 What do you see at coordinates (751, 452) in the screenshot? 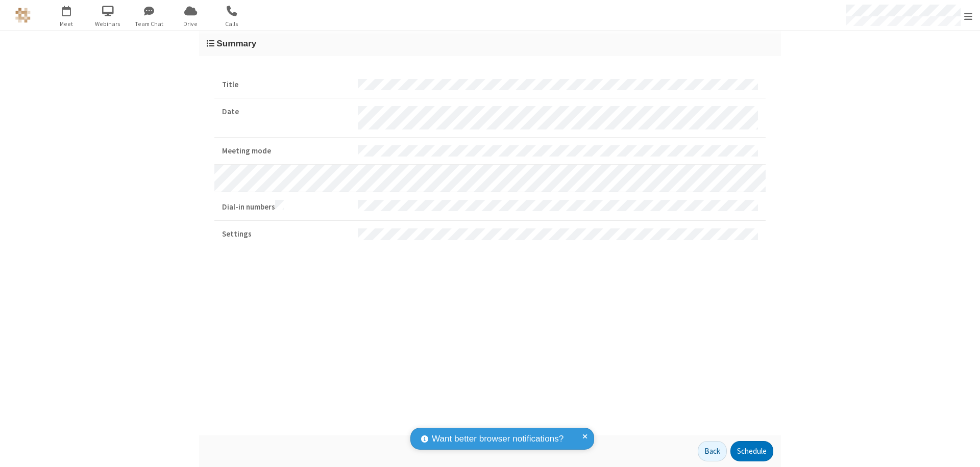
I see `button: Schedule` at bounding box center [751, 452].